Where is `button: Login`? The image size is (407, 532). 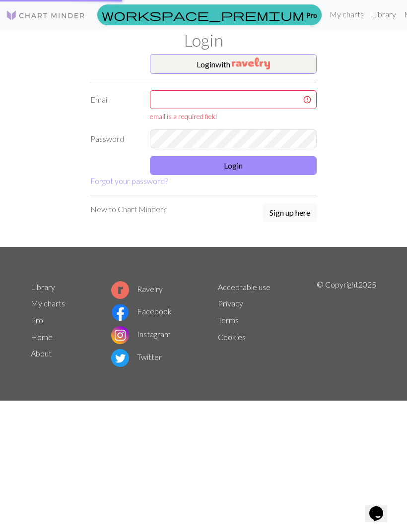 button: Login is located at coordinates (233, 166).